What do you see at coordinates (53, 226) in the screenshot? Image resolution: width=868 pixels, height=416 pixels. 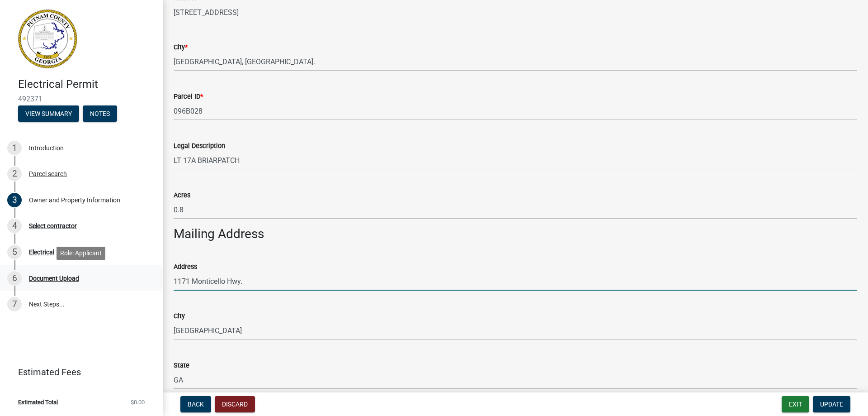 I see `div: Select contractor` at bounding box center [53, 226].